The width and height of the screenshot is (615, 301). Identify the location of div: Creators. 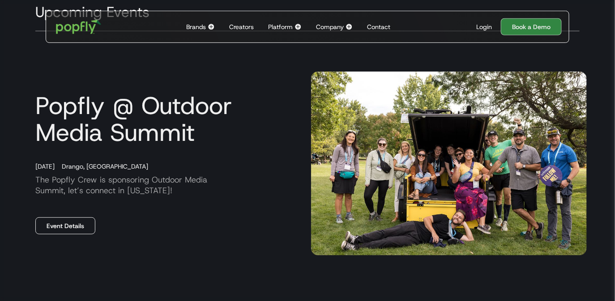
(241, 27).